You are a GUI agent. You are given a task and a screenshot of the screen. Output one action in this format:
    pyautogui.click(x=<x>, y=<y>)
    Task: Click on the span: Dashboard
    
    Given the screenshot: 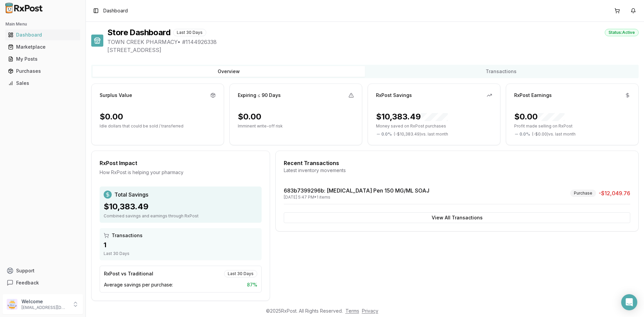 What is the action you would take?
    pyautogui.click(x=115, y=10)
    